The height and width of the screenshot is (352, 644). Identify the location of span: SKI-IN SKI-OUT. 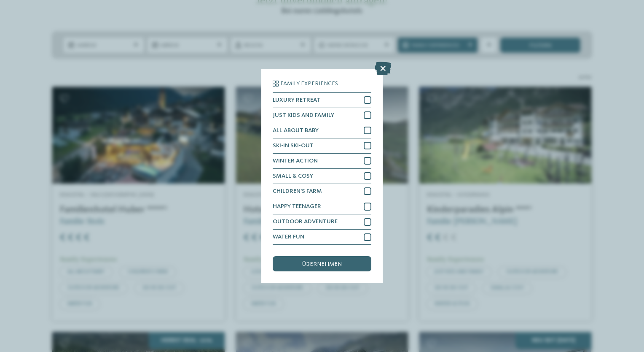
(293, 146).